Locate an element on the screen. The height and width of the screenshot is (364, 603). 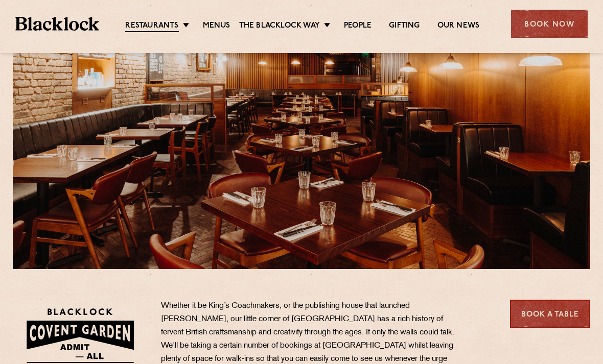
a: Book a Table is located at coordinates (549, 314).